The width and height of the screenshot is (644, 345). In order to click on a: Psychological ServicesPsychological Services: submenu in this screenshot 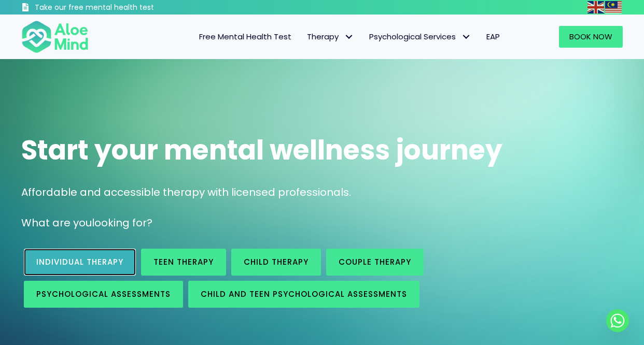, I will do `click(420, 37)`.